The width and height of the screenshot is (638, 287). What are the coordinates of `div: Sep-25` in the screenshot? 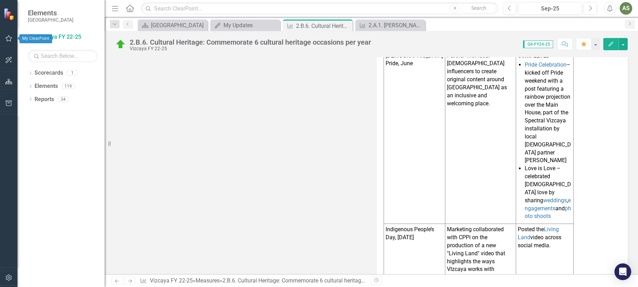 It's located at (550, 9).